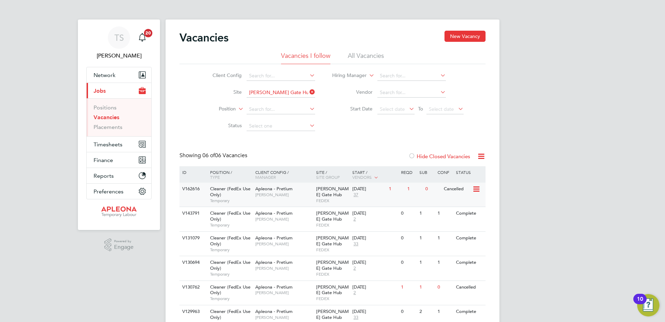 This screenshot has width=665, height=322. Describe the element at coordinates (119, 212) in the screenshot. I see `a: Go to home page` at that location.